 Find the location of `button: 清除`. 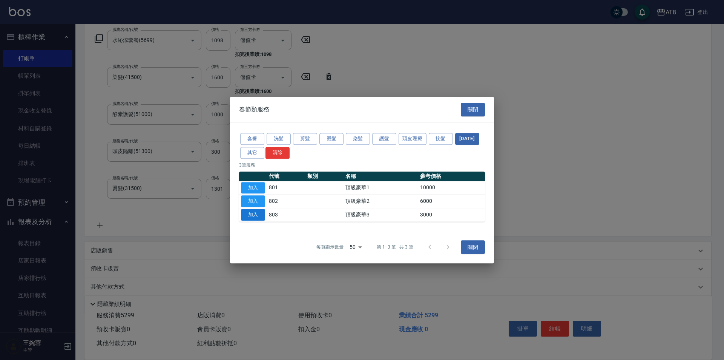

button: 清除 is located at coordinates (278, 152).